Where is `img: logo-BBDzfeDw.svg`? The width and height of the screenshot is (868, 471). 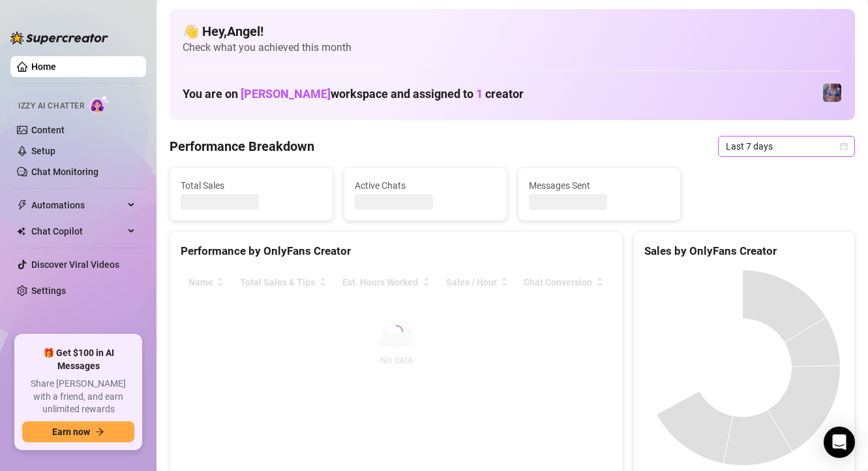
img: logo-BBDzfeDw.svg is located at coordinates (59, 38).